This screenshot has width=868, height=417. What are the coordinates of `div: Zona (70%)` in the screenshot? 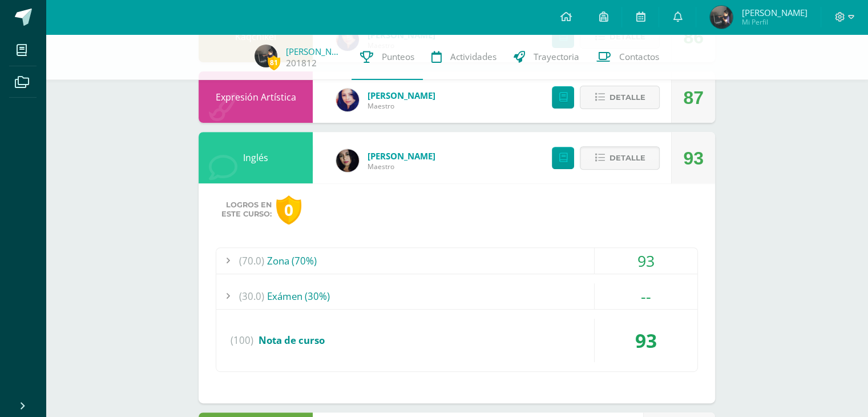 It's located at (456, 260).